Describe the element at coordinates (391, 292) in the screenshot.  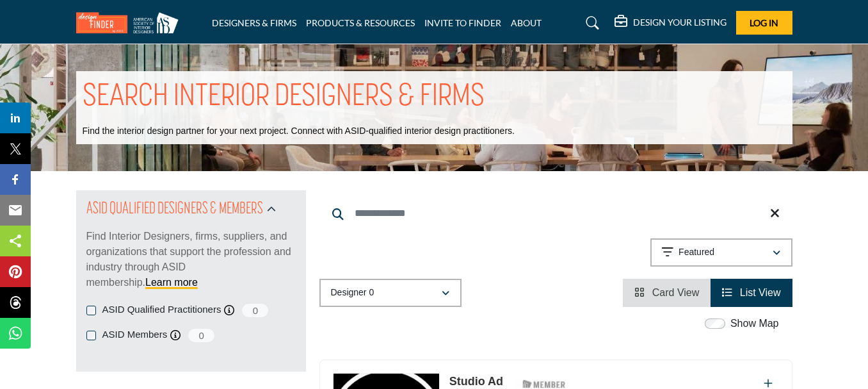
I see `button: Designer 0` at that location.